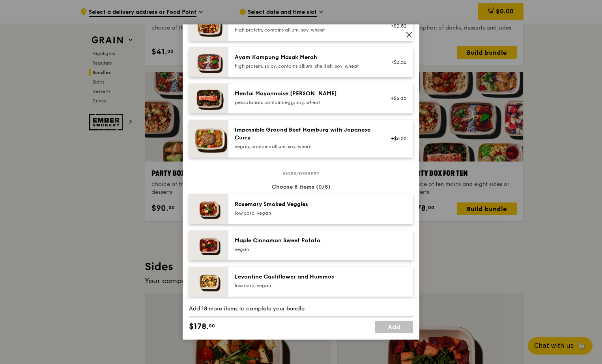 The height and width of the screenshot is (364, 602). What do you see at coordinates (212, 326) in the screenshot?
I see `span: 00` at bounding box center [212, 326].